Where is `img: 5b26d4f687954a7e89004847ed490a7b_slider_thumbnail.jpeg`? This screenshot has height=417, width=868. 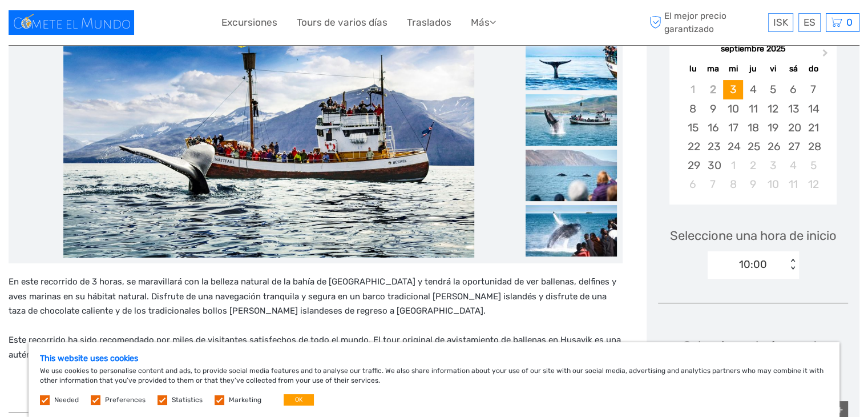
img: 5b26d4f687954a7e89004847ed490a7b_slider_thumbnail.jpeg is located at coordinates (572, 231).